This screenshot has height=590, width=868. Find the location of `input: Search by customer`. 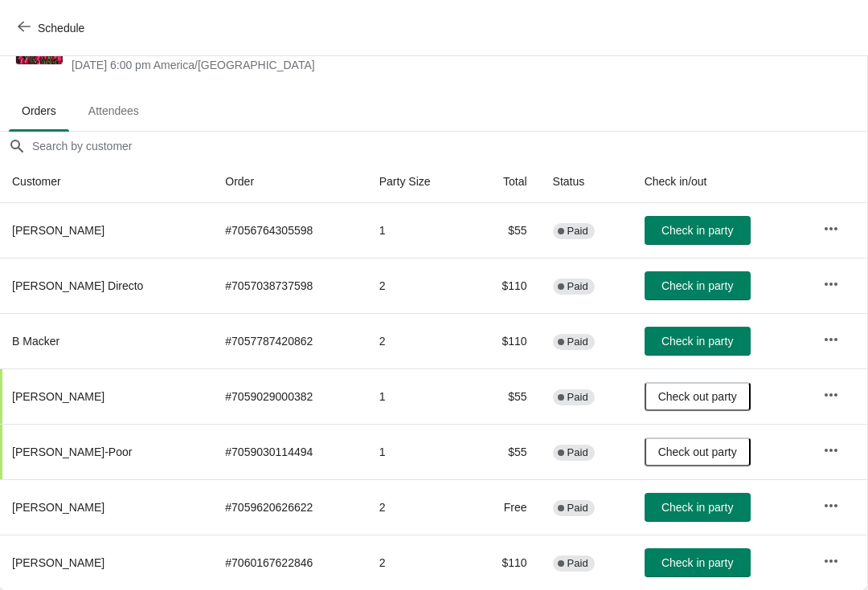

input: Search by customer is located at coordinates (449, 146).